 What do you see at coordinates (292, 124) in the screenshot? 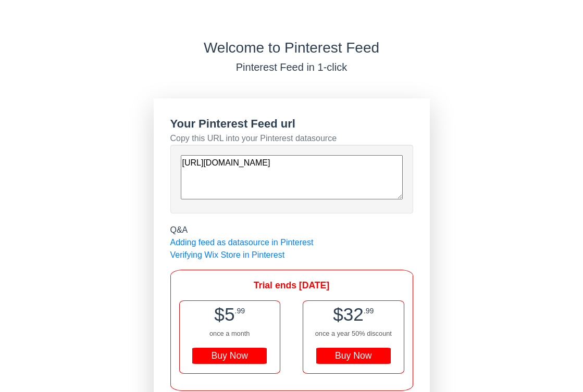
I see `div: Your Pinterest Feed url` at bounding box center [292, 124].